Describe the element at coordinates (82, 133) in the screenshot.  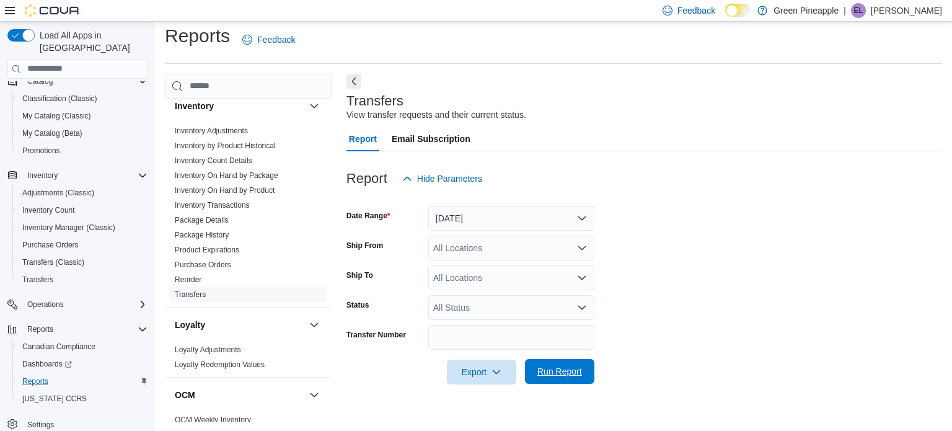
I see `button: My Catalog (Beta)` at that location.